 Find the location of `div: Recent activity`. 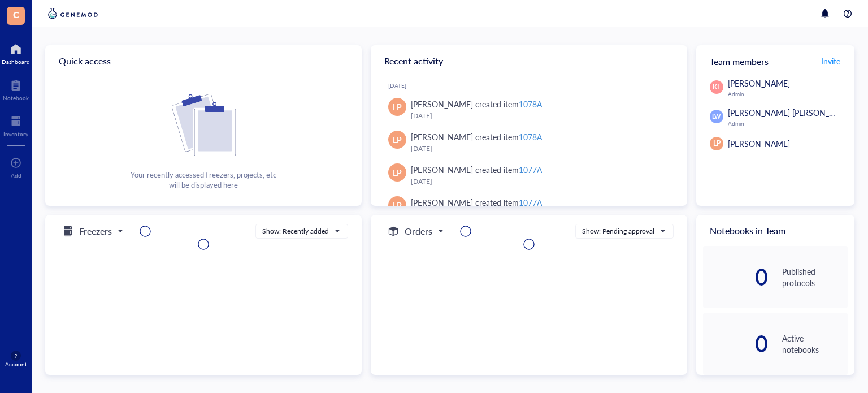

div: Recent activity is located at coordinates (529, 61).